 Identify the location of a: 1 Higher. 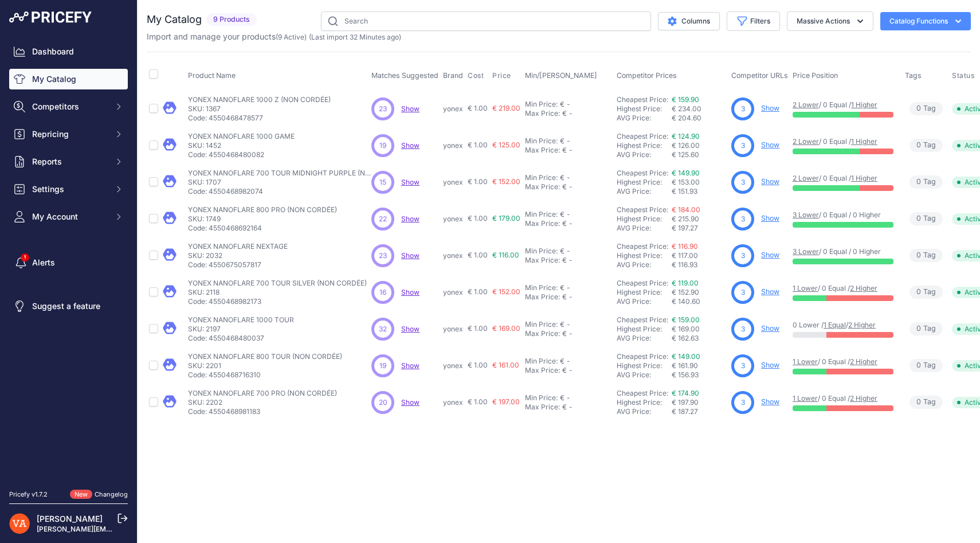
(864, 177).